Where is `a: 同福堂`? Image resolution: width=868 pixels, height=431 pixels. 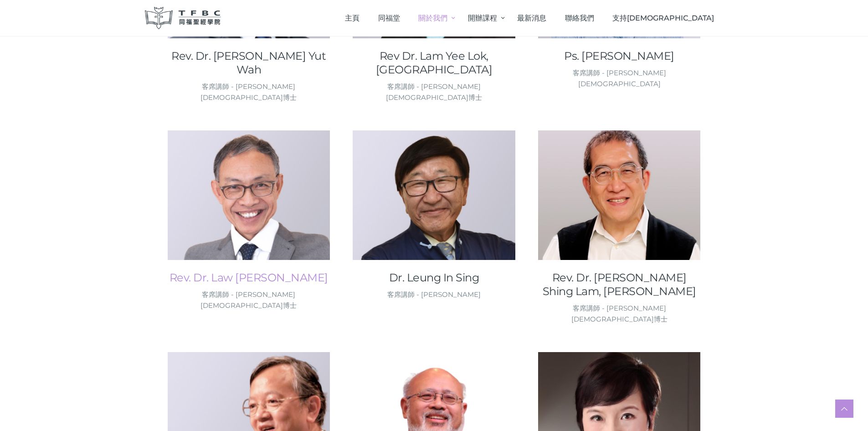 a: 同福堂 is located at coordinates (389, 18).